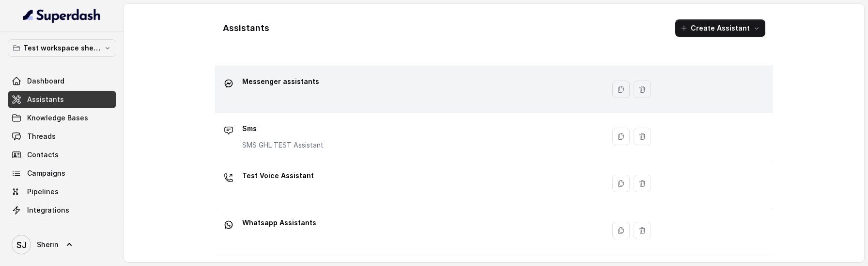 This screenshot has width=868, height=266. What do you see at coordinates (62, 228) in the screenshot?
I see `a: API Settings` at bounding box center [62, 228].